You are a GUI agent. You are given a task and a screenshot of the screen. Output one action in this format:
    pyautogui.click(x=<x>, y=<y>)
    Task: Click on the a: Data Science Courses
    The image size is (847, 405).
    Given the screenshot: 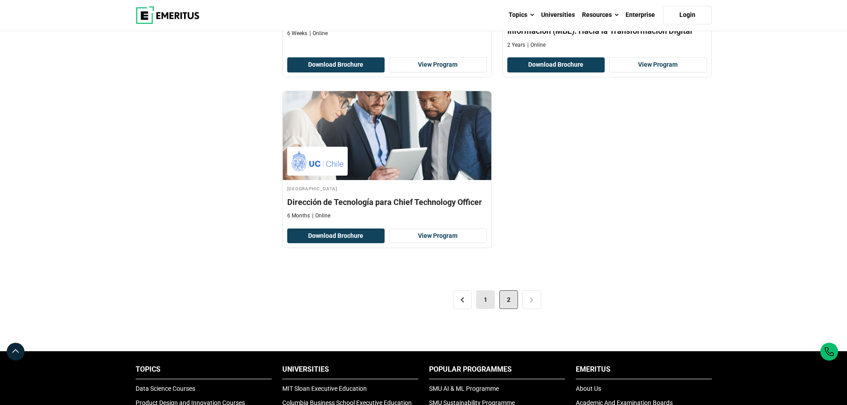 What is the action you would take?
    pyautogui.click(x=165, y=388)
    